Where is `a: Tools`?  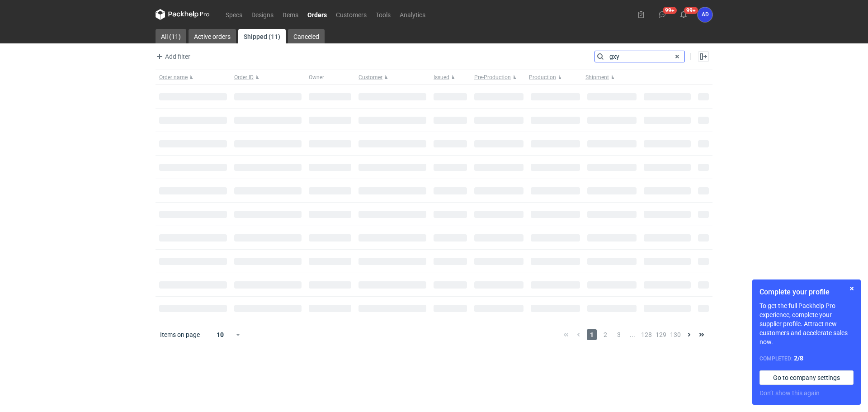 a: Tools is located at coordinates (383, 14).